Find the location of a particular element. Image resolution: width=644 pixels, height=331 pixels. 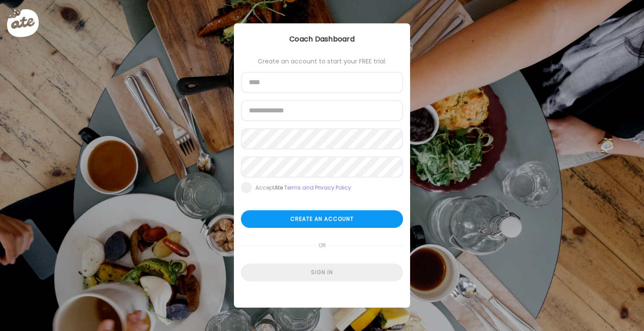

div: Coach Dashboard is located at coordinates (322, 39).